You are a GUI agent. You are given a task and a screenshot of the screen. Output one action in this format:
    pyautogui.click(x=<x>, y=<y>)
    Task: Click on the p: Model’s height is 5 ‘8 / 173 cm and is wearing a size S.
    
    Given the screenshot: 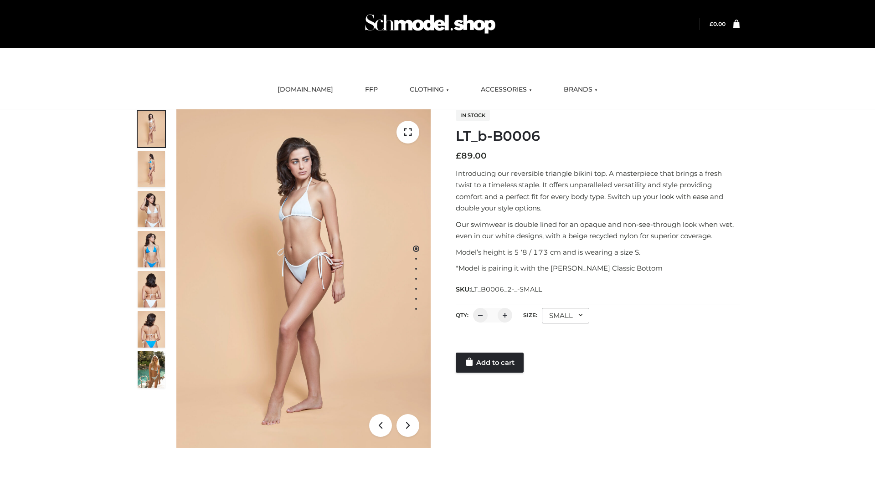 What is the action you would take?
    pyautogui.click(x=597, y=252)
    